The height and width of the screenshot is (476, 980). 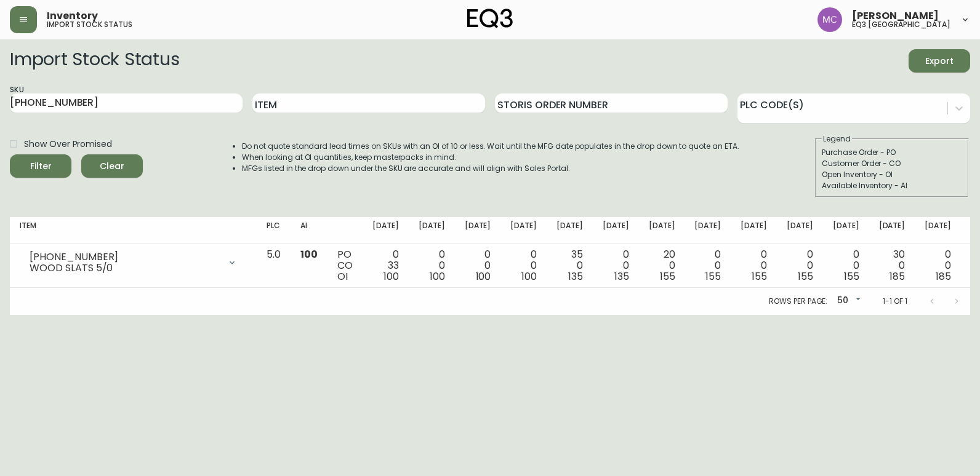 What do you see at coordinates (94, 61) in the screenshot?
I see `h2: Import Stock Status` at bounding box center [94, 61].